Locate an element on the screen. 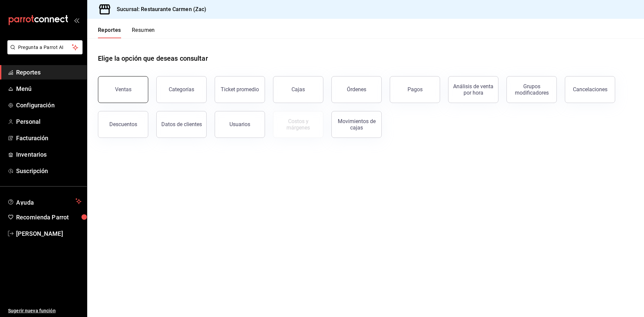 This screenshot has height=317, width=644. span: Sugerir nueva función is located at coordinates (44, 311).